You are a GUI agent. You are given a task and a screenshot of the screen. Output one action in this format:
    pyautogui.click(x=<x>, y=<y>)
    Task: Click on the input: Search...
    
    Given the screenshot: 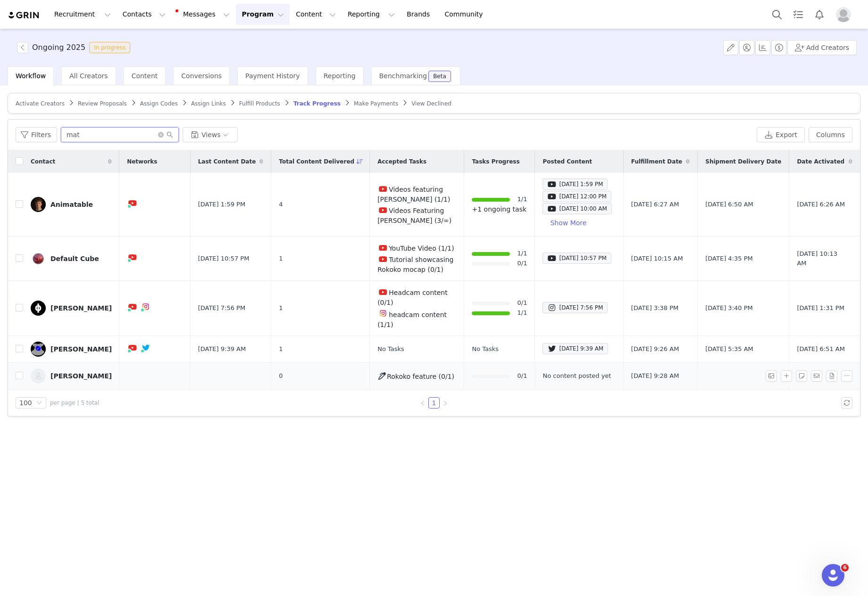 What is the action you would take?
    pyautogui.click(x=120, y=135)
    